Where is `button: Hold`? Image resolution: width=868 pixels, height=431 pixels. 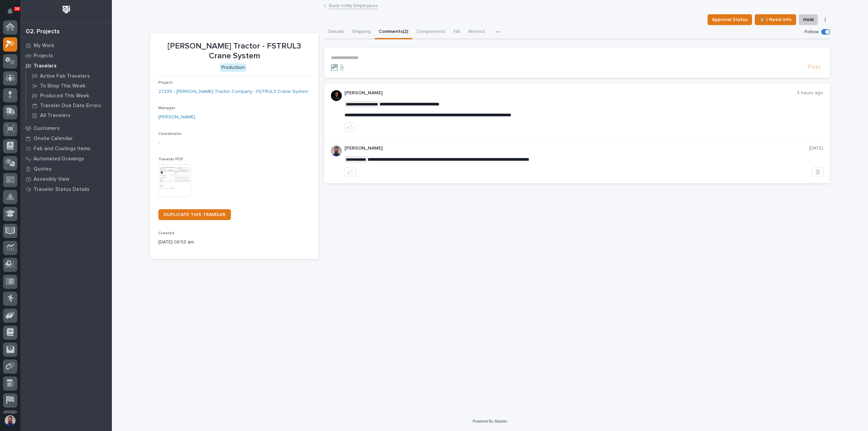 button: Hold is located at coordinates (809, 20).